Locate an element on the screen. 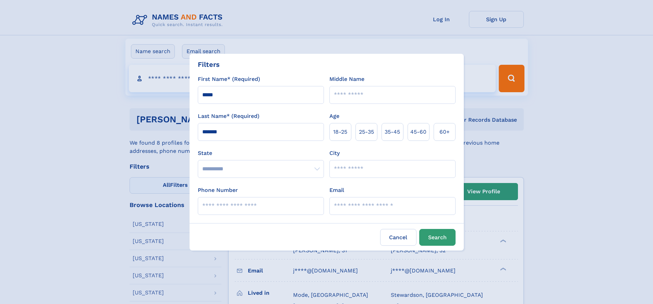 The image size is (653, 304). label: First Name* (Required) is located at coordinates (229, 79).